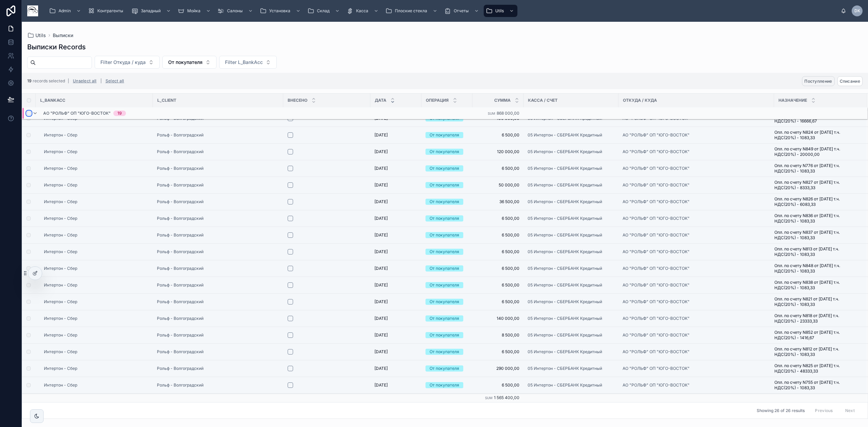 The image size is (868, 427). What do you see at coordinates (498, 302) in the screenshot?
I see `span: 6 500,00` at bounding box center [498, 302].